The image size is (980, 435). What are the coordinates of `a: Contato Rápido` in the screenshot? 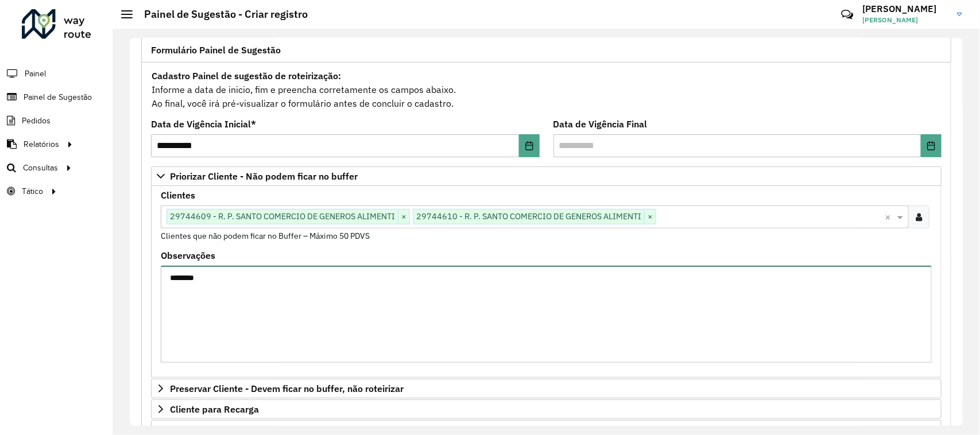 It's located at (847, 15).